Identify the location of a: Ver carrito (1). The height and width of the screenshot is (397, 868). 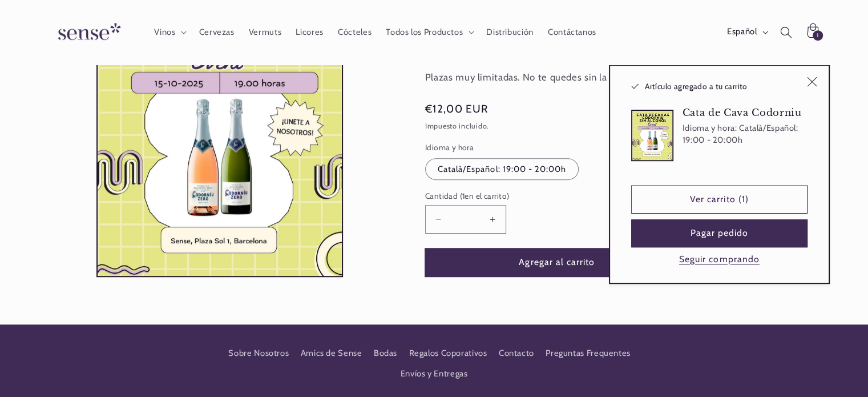
(719, 199).